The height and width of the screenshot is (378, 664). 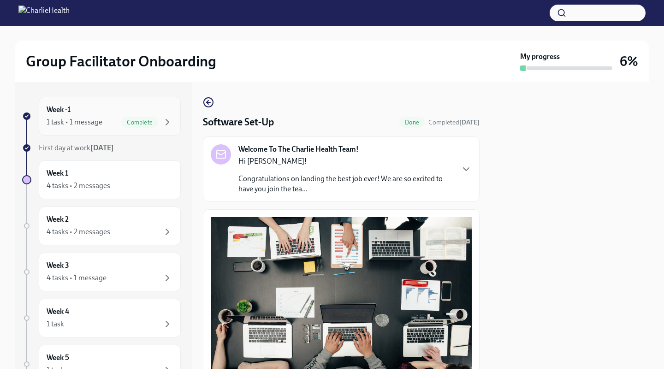 What do you see at coordinates (341, 294) in the screenshot?
I see `button: Zoom image` at bounding box center [341, 294].